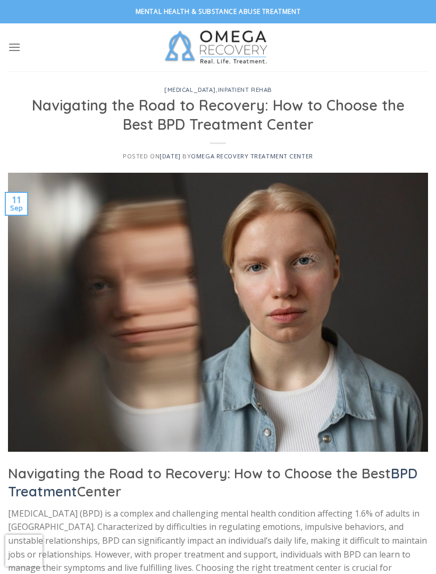 The width and height of the screenshot is (436, 574). What do you see at coordinates (14, 47) in the screenshot?
I see `a: Menu` at bounding box center [14, 47].